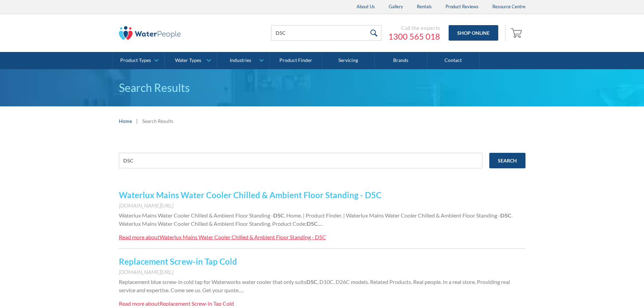 This screenshot has width=644, height=306. I want to click on a: Shop Online, so click(474, 33).